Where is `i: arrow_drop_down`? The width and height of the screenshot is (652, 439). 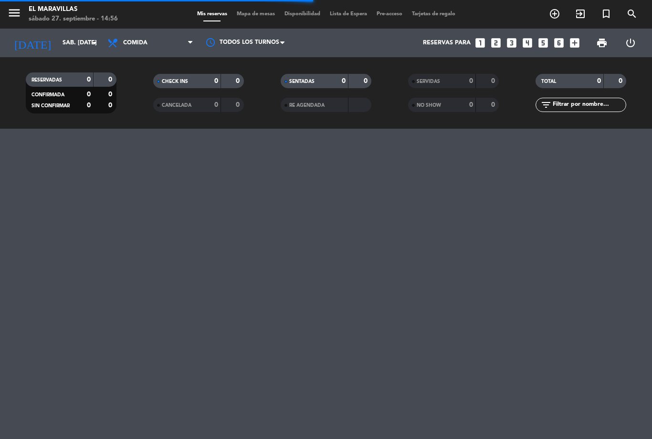
i: arrow_drop_down is located at coordinates (94, 43).